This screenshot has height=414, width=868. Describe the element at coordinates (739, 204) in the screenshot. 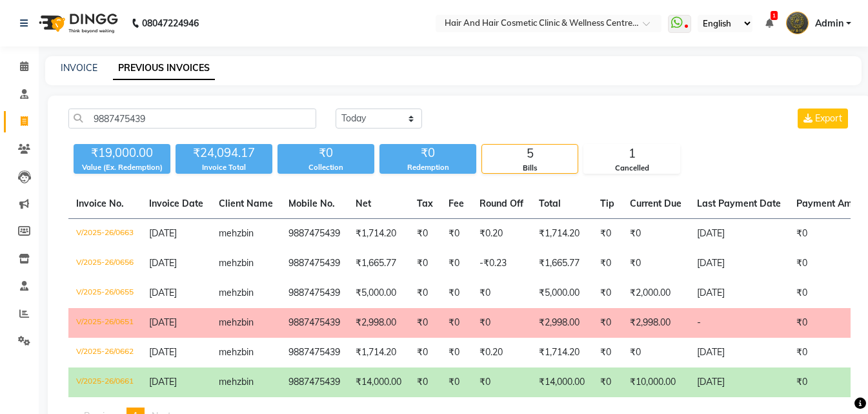

I see `span: Last Payment Date` at that location.